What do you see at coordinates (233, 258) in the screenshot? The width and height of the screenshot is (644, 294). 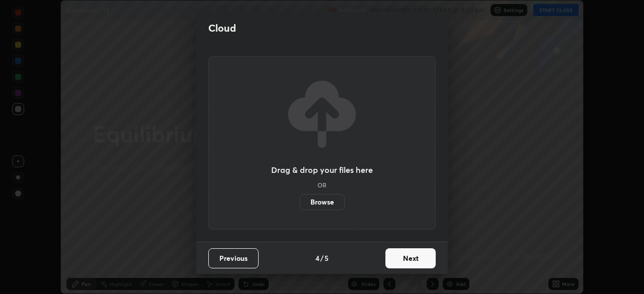 I see `button: Previous` at bounding box center [233, 258].